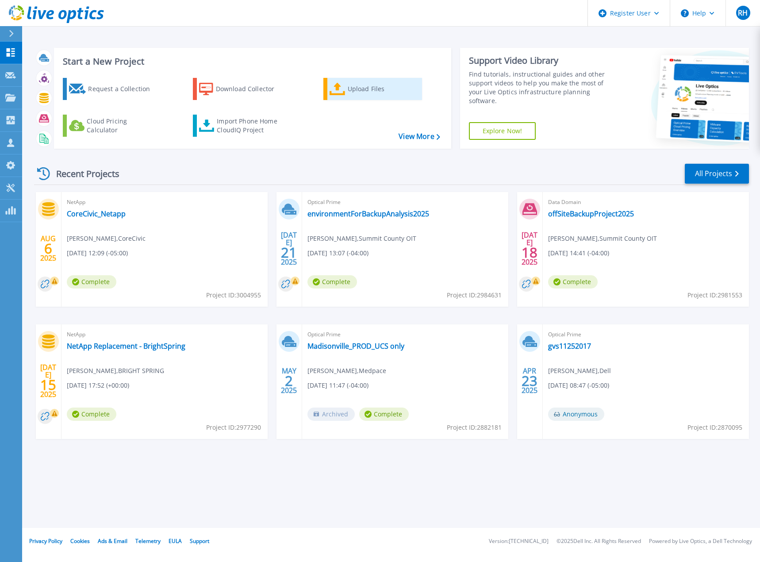 The image size is (760, 562). I want to click on span: 6, so click(48, 248).